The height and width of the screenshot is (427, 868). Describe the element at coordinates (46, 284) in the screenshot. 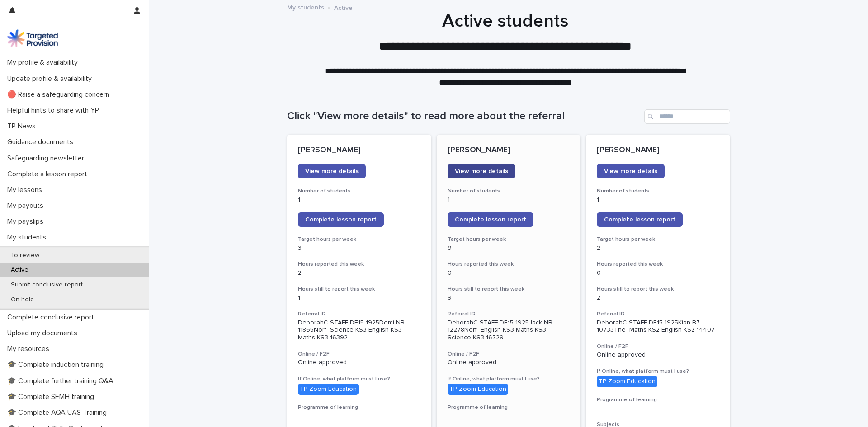

I see `p: Submit conclusive report` at that location.